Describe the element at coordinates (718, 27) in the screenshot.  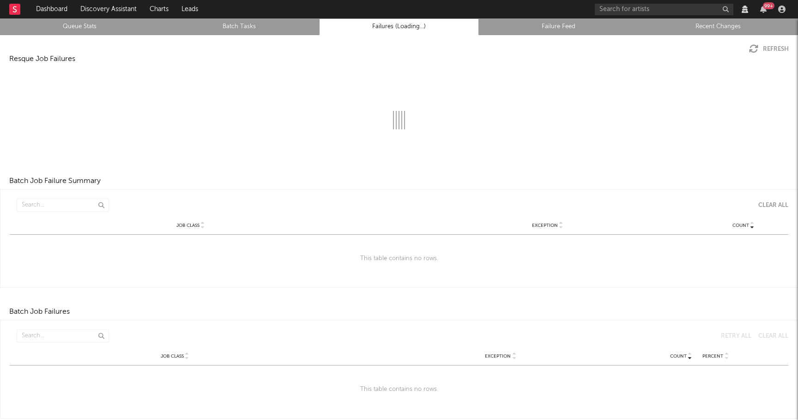
I see `a: Recent Changes` at that location.